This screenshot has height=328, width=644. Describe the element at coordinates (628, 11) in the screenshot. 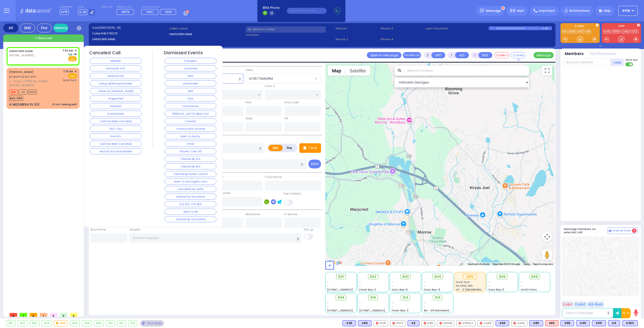

I see `button: KY18` at that location.